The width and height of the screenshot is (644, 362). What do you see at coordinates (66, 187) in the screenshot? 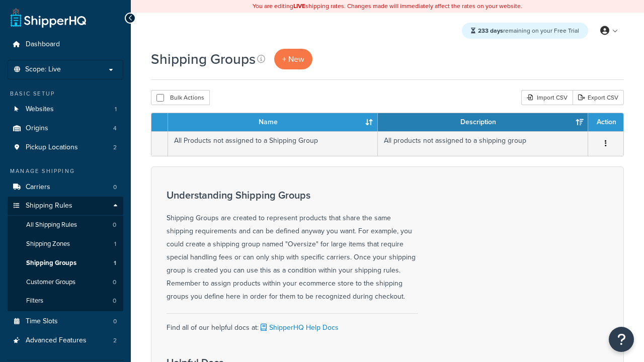
I see `a: Carriers 0` at bounding box center [66, 187].